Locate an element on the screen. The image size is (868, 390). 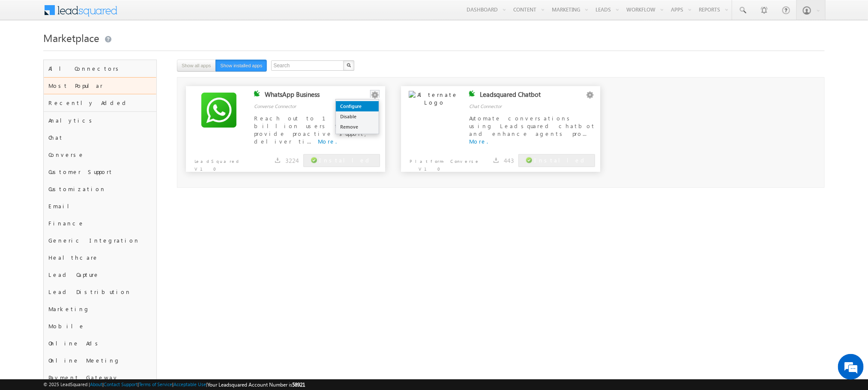
a: Acceptable Use is located at coordinates (190, 384).